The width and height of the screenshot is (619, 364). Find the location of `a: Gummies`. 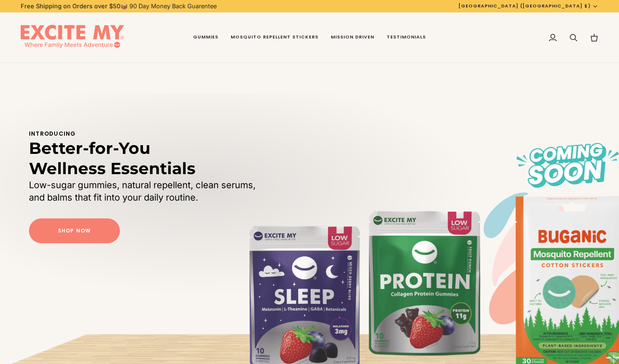

a: Gummies is located at coordinates (205, 37).